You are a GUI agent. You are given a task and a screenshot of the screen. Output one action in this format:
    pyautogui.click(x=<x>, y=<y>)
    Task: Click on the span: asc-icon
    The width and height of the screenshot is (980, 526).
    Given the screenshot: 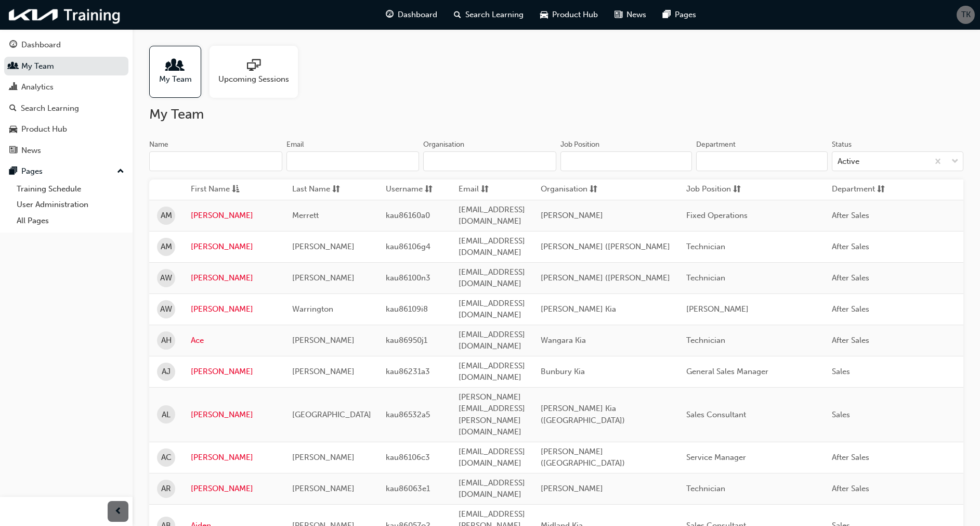 What is the action you would take?
    pyautogui.click(x=236, y=189)
    